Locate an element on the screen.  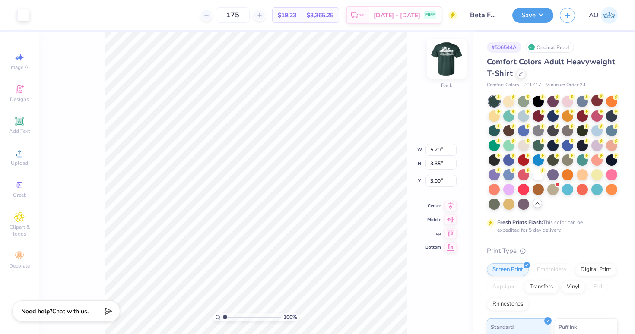
span: Greek is located at coordinates (19, 195).